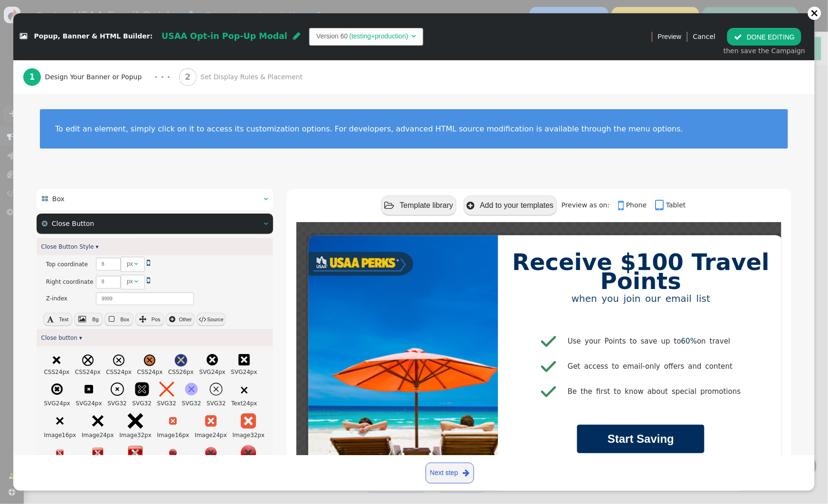  Describe the element at coordinates (764, 37) in the screenshot. I see `button: DONE EDITING` at that location.